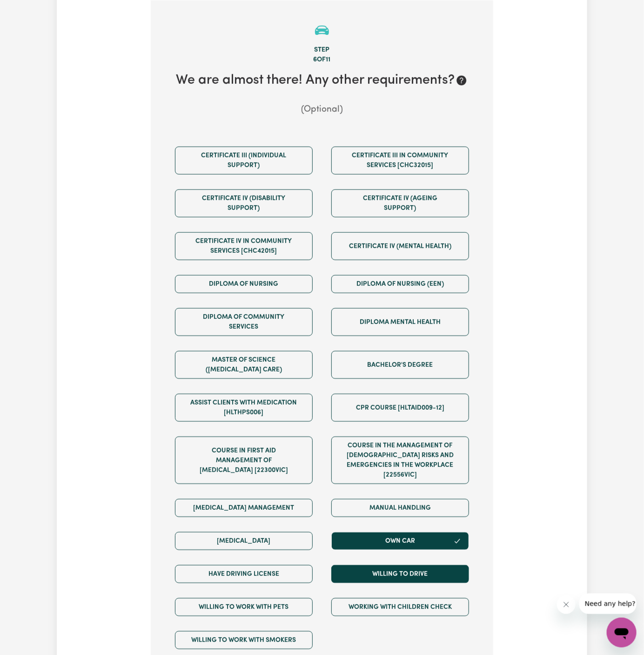 The width and height of the screenshot is (644, 655). What do you see at coordinates (322, 110) in the screenshot?
I see `p: (Optional)` at bounding box center [322, 110].